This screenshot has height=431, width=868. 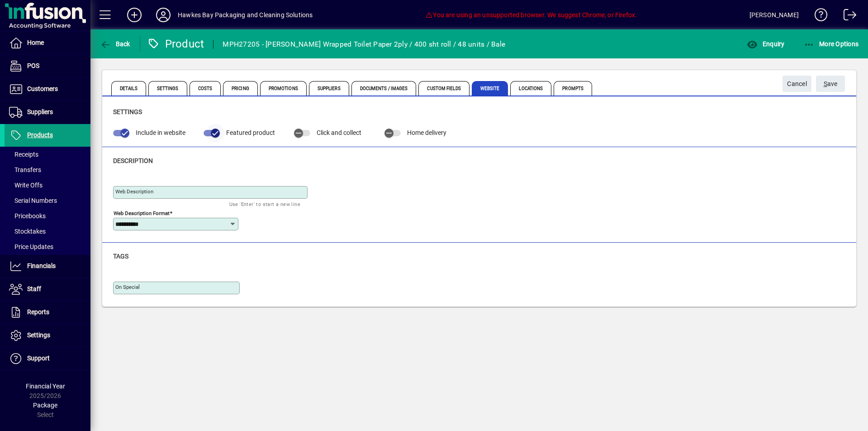 I want to click on a: Stocktakes, so click(x=47, y=232).